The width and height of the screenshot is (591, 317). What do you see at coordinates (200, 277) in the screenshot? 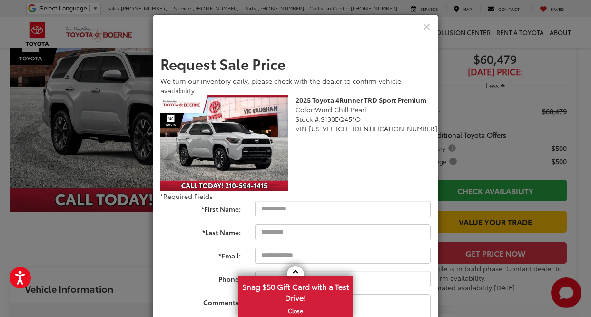
I see `label: Phone:` at bounding box center [200, 277].